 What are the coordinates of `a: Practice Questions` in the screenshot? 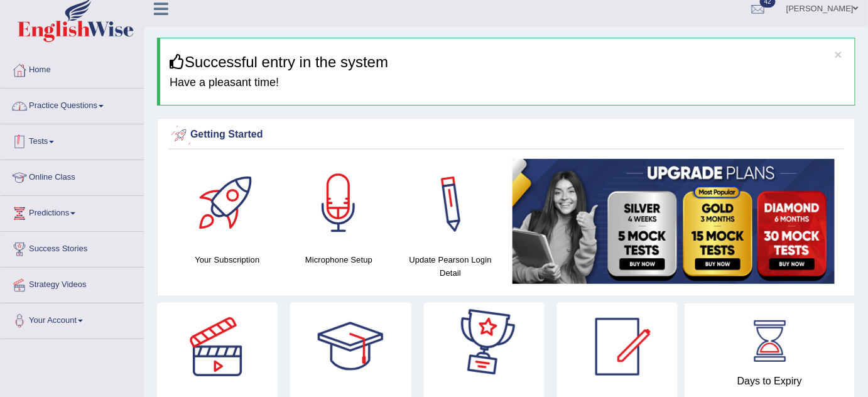 It's located at (72, 105).